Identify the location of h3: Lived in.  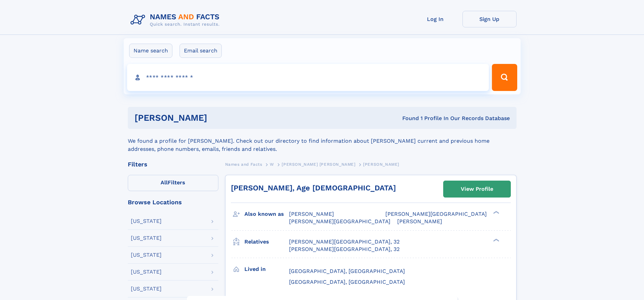
(267, 269).